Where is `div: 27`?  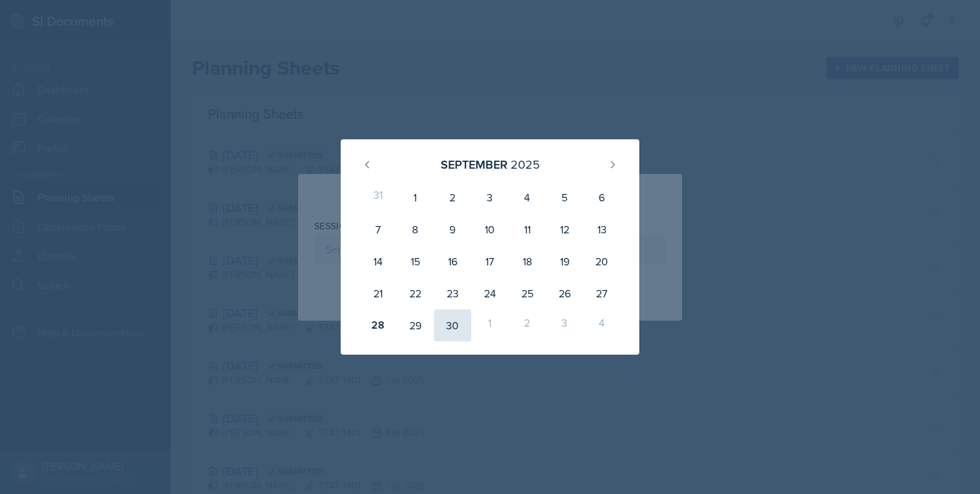 div: 27 is located at coordinates (602, 293).